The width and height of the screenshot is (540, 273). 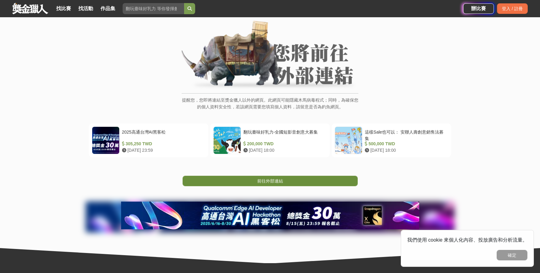 What do you see at coordinates (108, 9) in the screenshot?
I see `a: 作品集` at bounding box center [108, 9].